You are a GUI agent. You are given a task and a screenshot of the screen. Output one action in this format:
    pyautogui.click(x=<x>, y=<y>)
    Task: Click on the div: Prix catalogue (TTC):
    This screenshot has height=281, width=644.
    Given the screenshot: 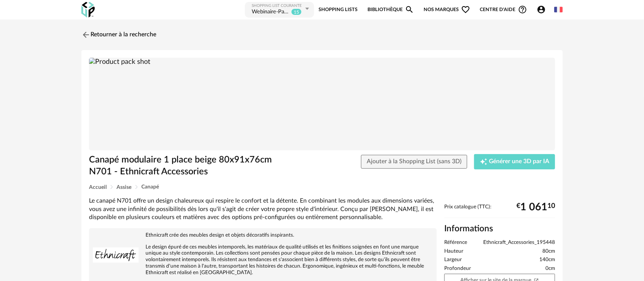 What is the action you would take?
    pyautogui.click(x=499, y=211)
    